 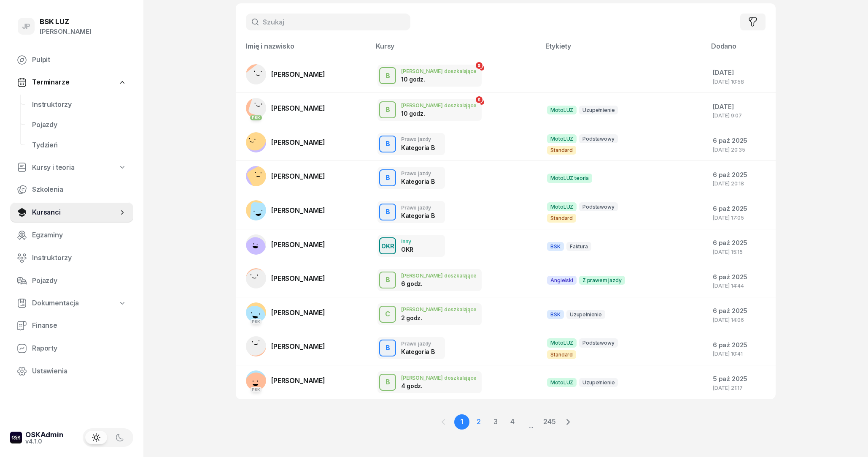 I want to click on span: Instruktorzy, so click(x=80, y=105).